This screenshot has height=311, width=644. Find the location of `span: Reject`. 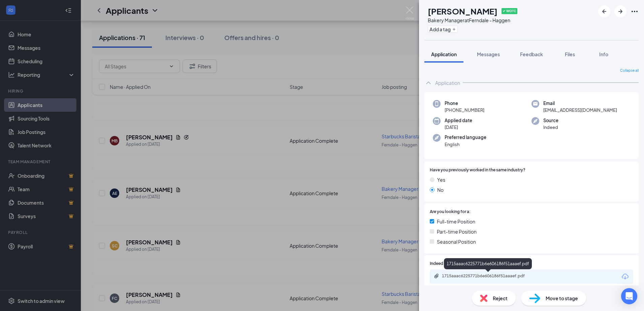

span: Reject is located at coordinates (500, 298).